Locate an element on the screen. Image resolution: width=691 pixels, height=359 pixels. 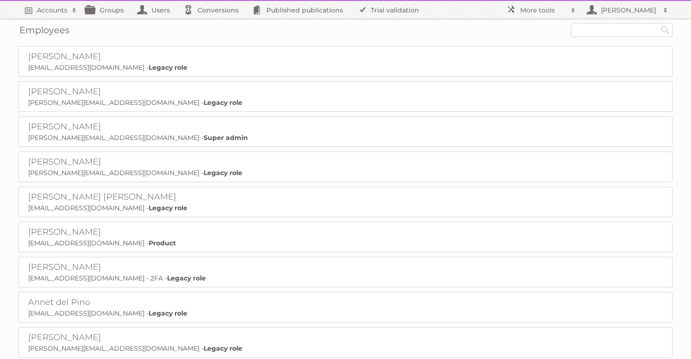
h2: More tools is located at coordinates (543, 10).